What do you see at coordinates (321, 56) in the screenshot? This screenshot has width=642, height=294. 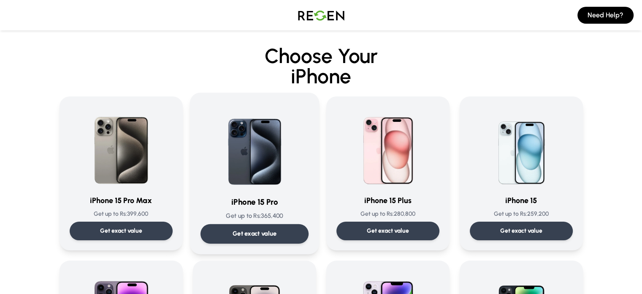 I see `span: Choose Your` at bounding box center [321, 56].